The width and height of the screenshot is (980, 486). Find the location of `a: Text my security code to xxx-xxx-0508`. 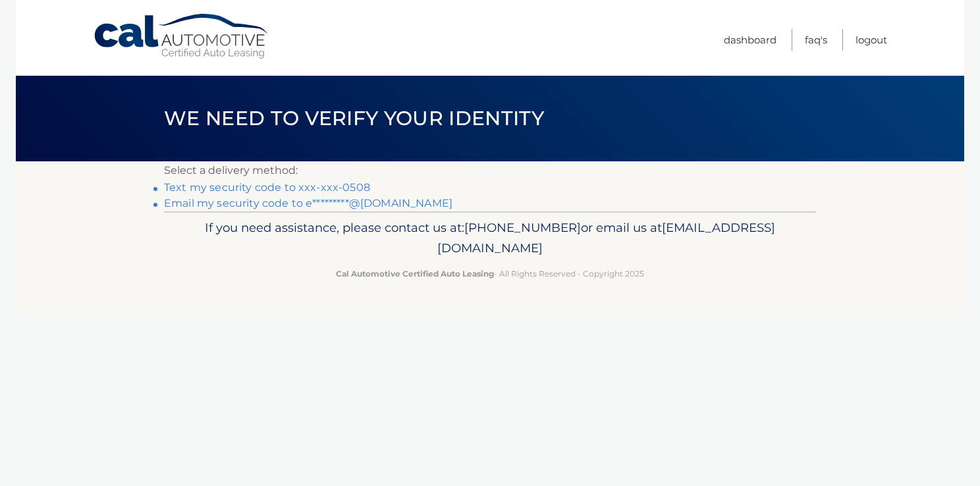

a: Text my security code to xxx-xxx-0508 is located at coordinates (267, 187).